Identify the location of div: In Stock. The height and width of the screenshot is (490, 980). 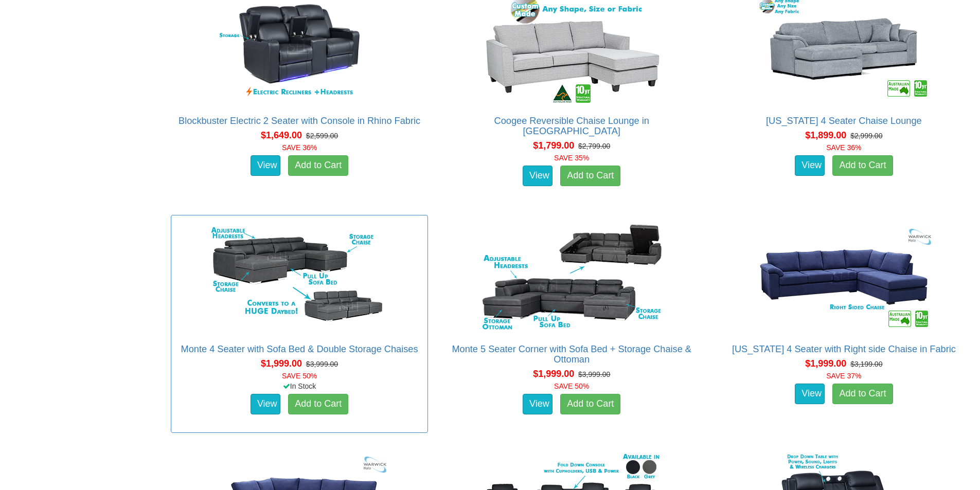
(299, 386).